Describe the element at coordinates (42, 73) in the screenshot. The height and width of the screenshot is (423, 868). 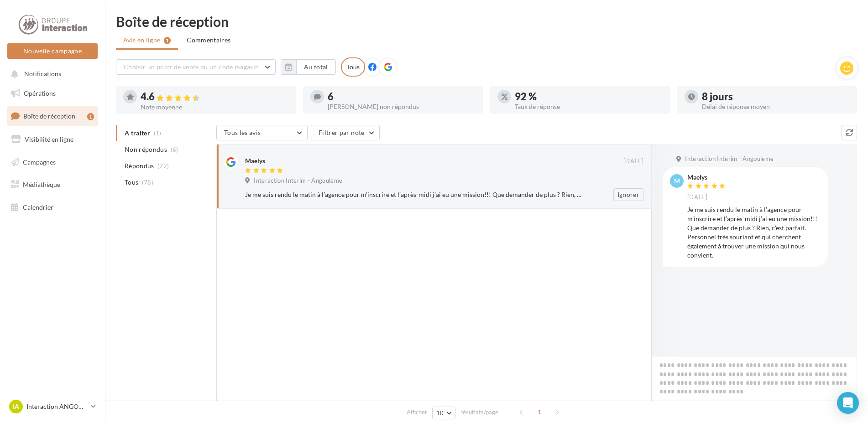
I see `span: Notifications` at that location.